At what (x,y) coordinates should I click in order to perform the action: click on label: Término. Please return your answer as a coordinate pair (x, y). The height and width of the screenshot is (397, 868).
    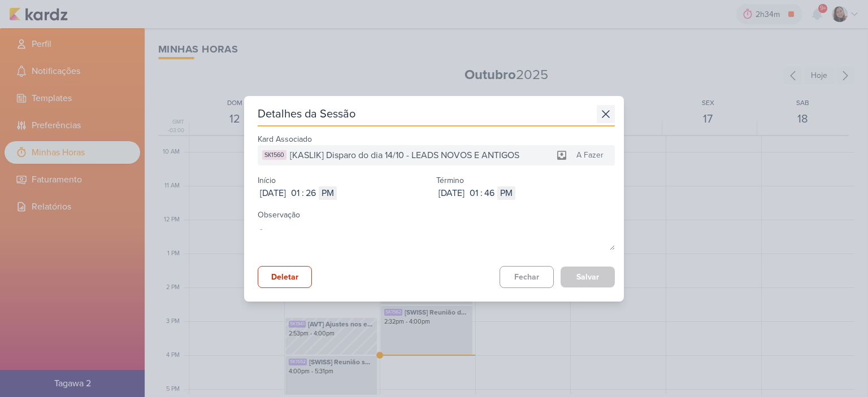
    Looking at the image, I should click on (450, 180).